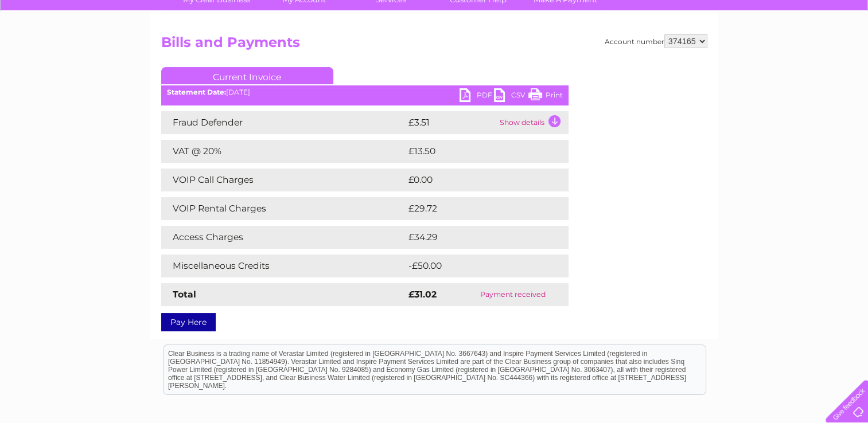 This screenshot has height=423, width=868. I want to click on a: Water, so click(677, 53).